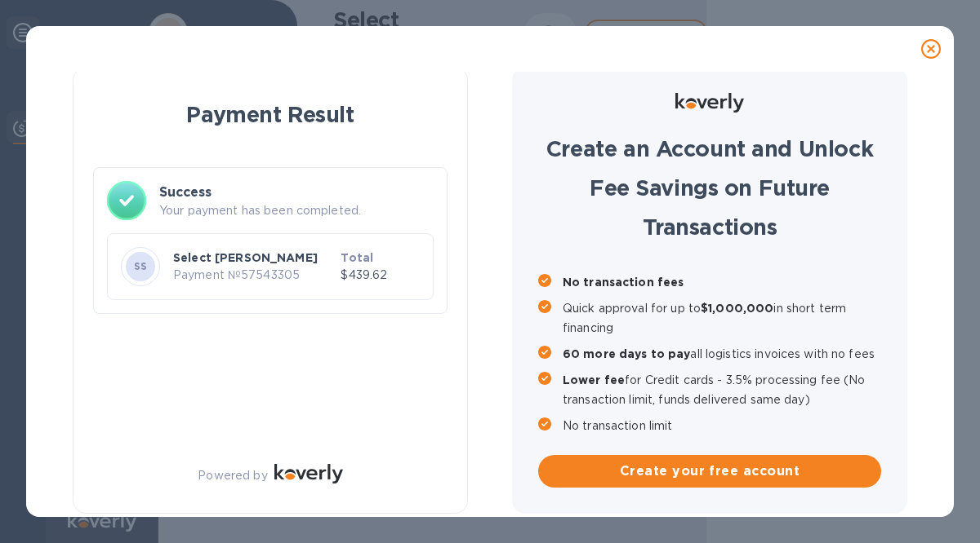 This screenshot has width=980, height=543. Describe the element at coordinates (709, 188) in the screenshot. I see `h1: Create an Account and Unlock Fee Savings on Future Transactions` at that location.